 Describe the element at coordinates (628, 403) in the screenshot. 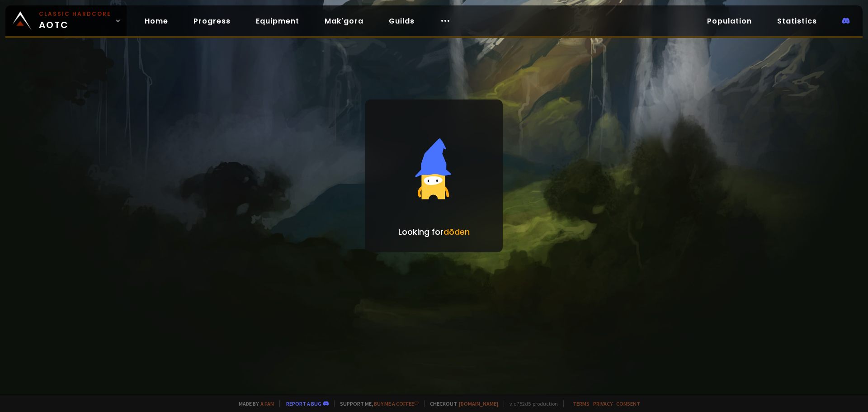

I see `a: Consent` at that location.